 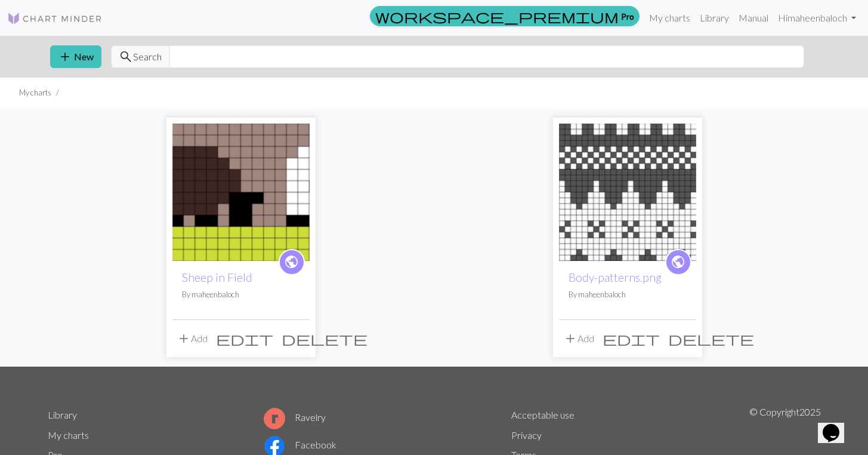 I want to click on span: workspace_premium, so click(x=497, y=16).